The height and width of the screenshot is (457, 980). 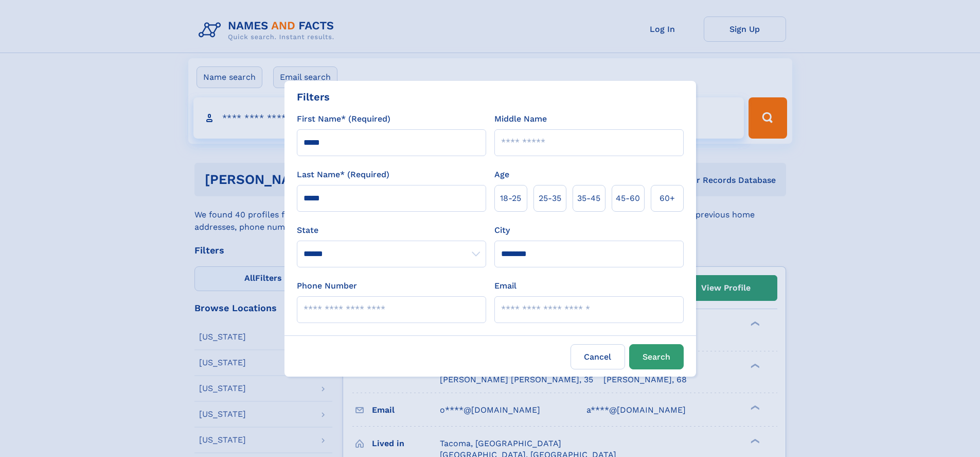 What do you see at coordinates (502, 231) in the screenshot?
I see `label: City` at bounding box center [502, 231].